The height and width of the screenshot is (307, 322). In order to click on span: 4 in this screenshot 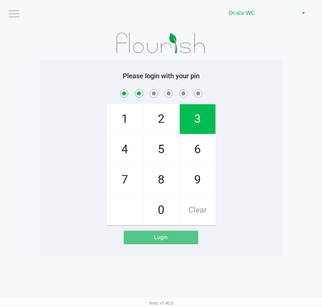, I will do `click(125, 149)`.